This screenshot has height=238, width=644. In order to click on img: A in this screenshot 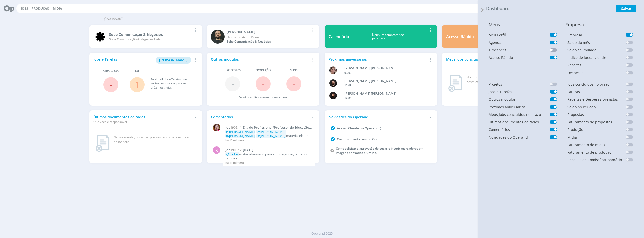, I will do `click(333, 70)`.